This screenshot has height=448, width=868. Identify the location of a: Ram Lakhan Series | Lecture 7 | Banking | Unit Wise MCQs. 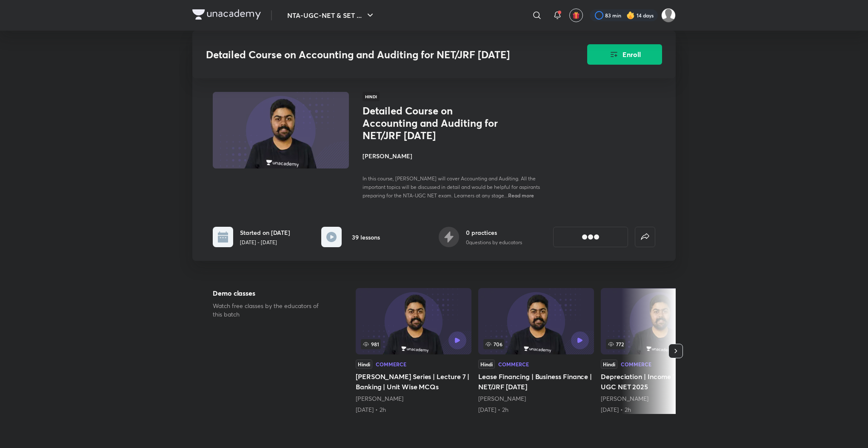
(413, 351).